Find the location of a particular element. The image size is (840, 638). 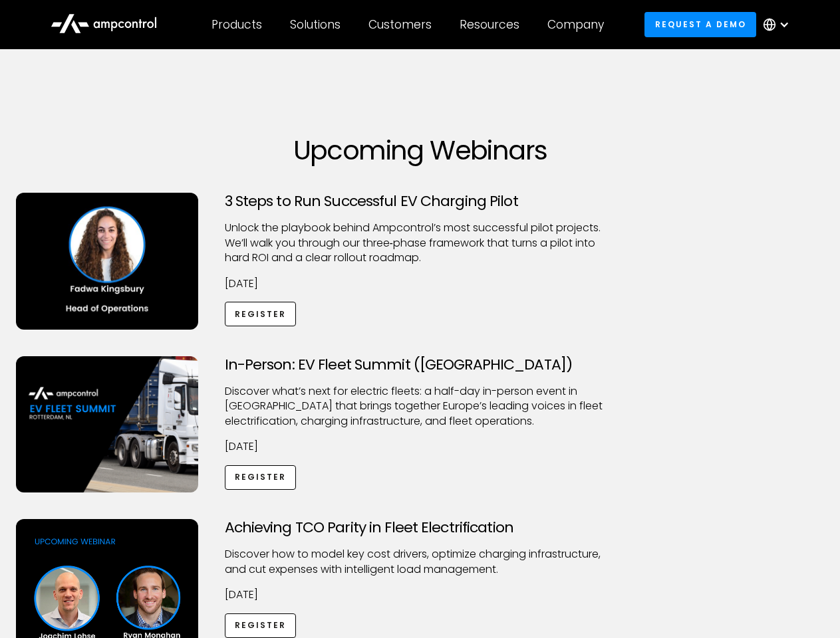

div: Customers is located at coordinates (400, 25).